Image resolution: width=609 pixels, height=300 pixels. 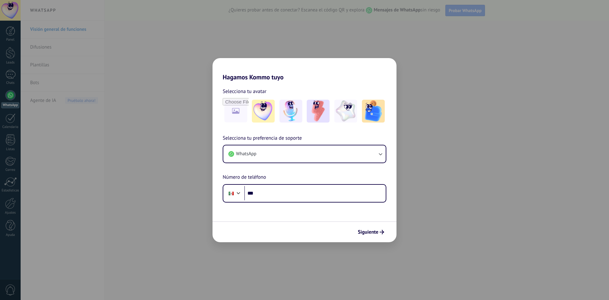 What do you see at coordinates (345, 111) in the screenshot?
I see `img: -4.jpeg` at bounding box center [345, 111].